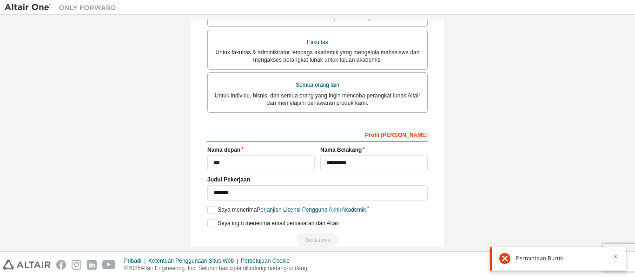  Describe the element at coordinates (26, 265) in the screenshot. I see `img: altair_logo.svg` at that location.